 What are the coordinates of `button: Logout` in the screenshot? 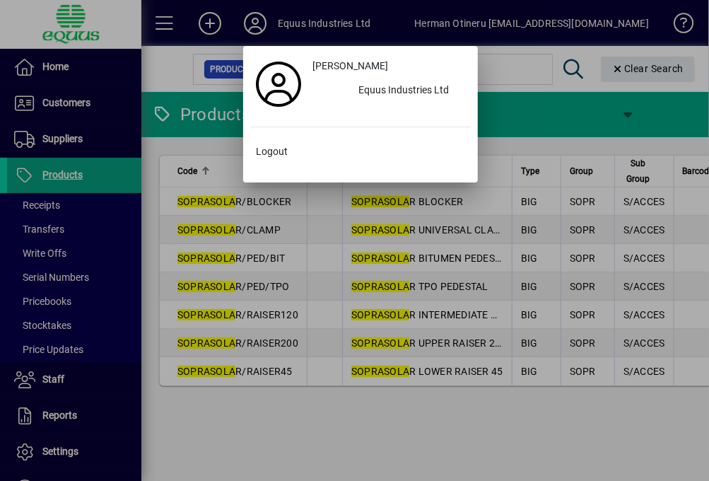 It's located at (361, 151).